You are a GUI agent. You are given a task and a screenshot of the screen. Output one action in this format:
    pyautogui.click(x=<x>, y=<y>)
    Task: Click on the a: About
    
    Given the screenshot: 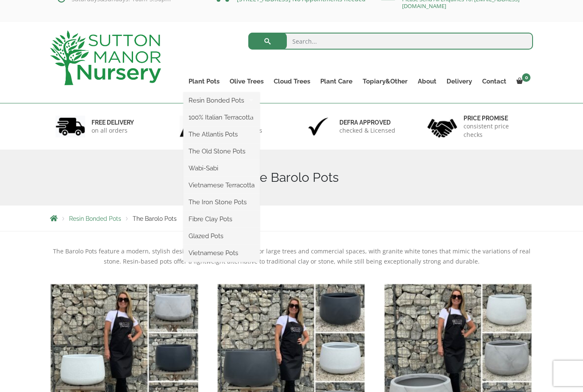 What is the action you would take?
    pyautogui.click(x=427, y=81)
    